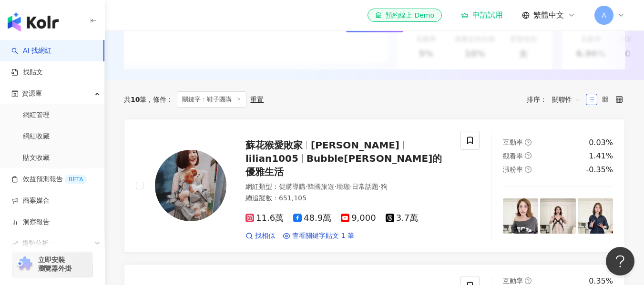 This screenshot has height=285, width=644. Describe the element at coordinates (556, 100) in the screenshot. I see `div: 排序：` at that location.